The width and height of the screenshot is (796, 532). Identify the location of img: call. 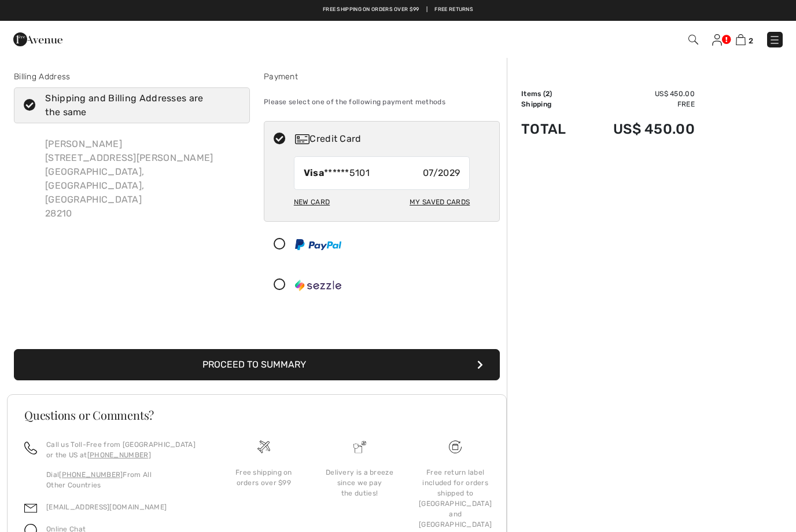
(31, 448).